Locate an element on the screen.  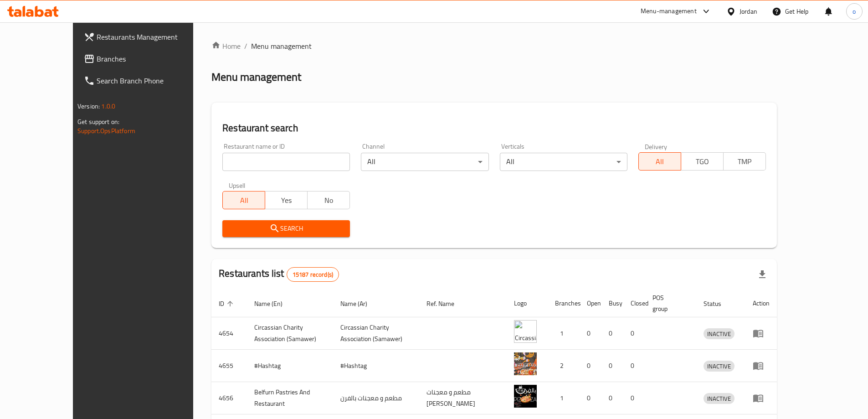
a: Support.OpsPlatform is located at coordinates (106, 131).